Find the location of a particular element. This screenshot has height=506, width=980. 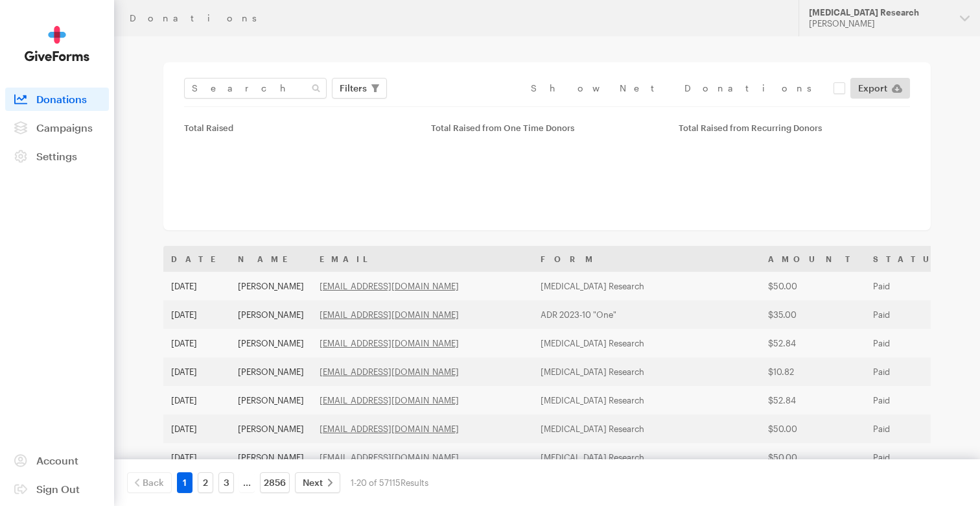

a: Campaigns is located at coordinates (57, 128).